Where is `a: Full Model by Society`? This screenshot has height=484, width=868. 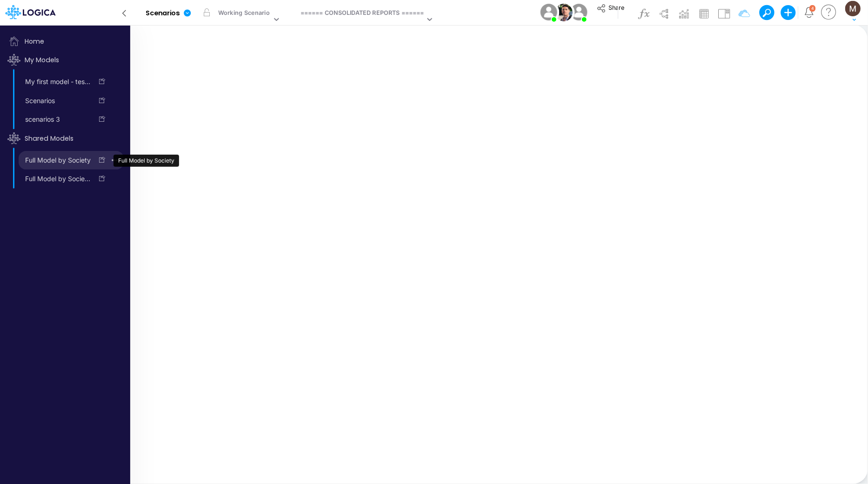 a: Full Model by Society is located at coordinates (55, 161).